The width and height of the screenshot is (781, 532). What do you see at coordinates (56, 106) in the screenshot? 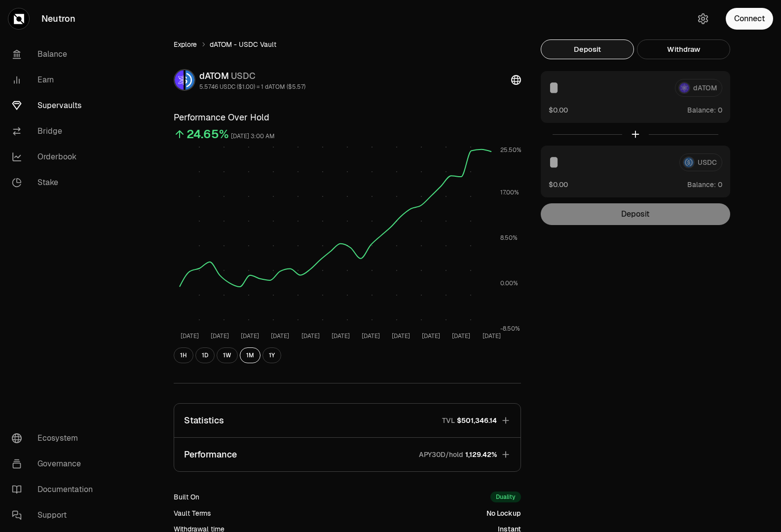
I see `a: Supervaults` at bounding box center [56, 106].